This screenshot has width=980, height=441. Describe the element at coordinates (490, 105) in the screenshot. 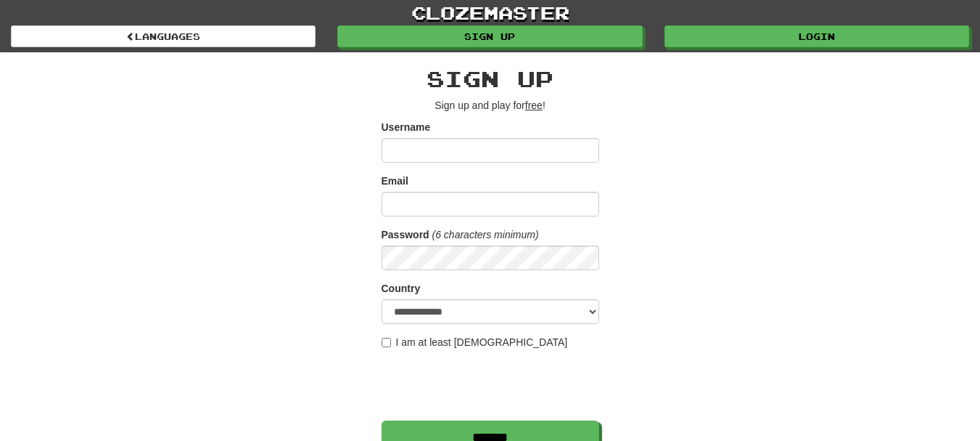

I see `p: Sign up and play for !` at that location.